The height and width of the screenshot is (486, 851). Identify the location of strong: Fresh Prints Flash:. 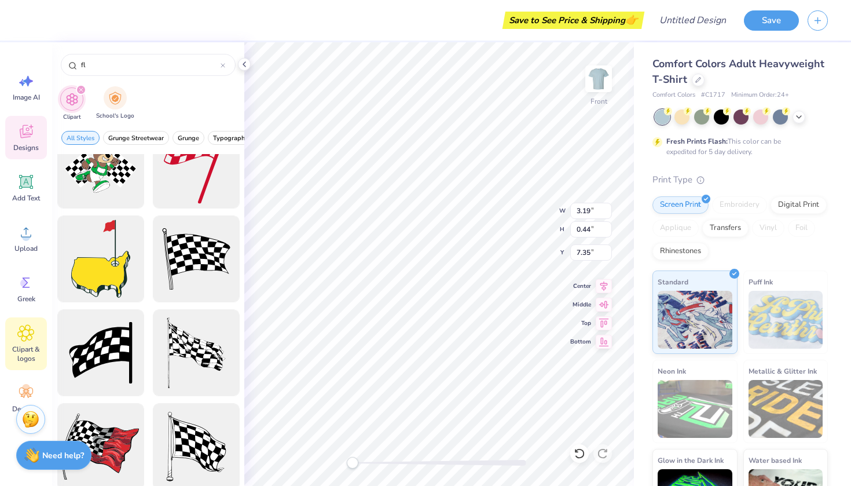
(697, 141).